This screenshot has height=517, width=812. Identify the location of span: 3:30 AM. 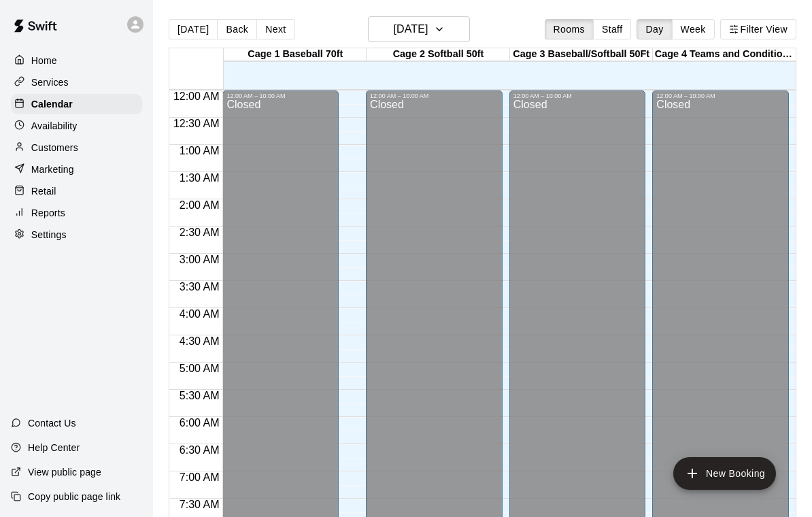
(199, 286).